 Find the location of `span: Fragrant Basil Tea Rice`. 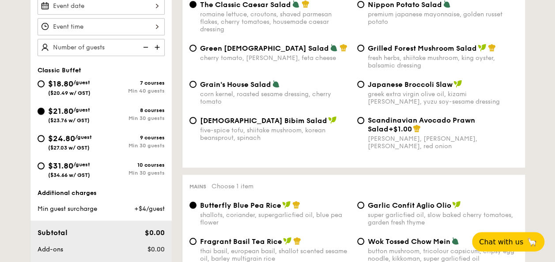

span: Fragrant Basil Tea Rice is located at coordinates (241, 242).